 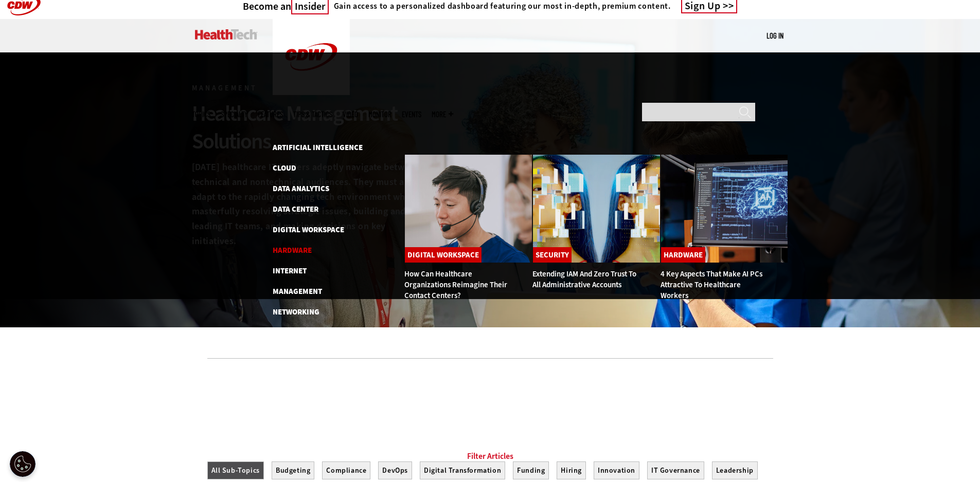 I want to click on a: Data Analytics, so click(x=301, y=188).